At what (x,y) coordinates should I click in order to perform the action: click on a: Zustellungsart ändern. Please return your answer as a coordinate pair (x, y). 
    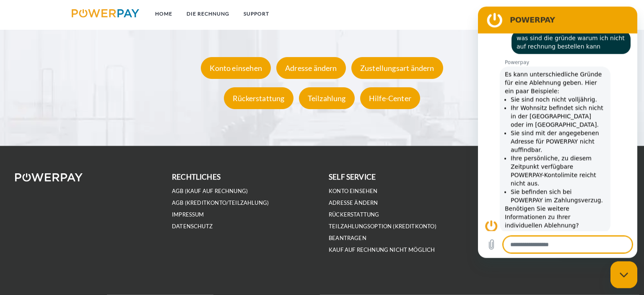
    Looking at the image, I should click on (397, 68).